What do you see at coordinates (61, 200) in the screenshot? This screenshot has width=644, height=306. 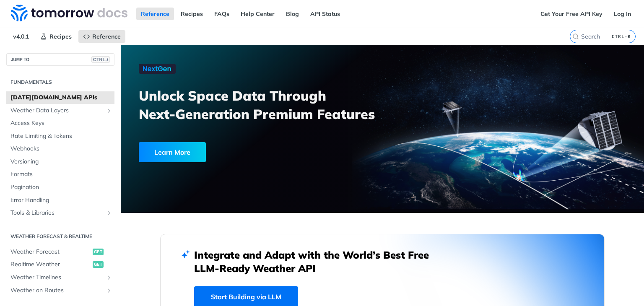 I see `a: Error Handling` at bounding box center [61, 200].